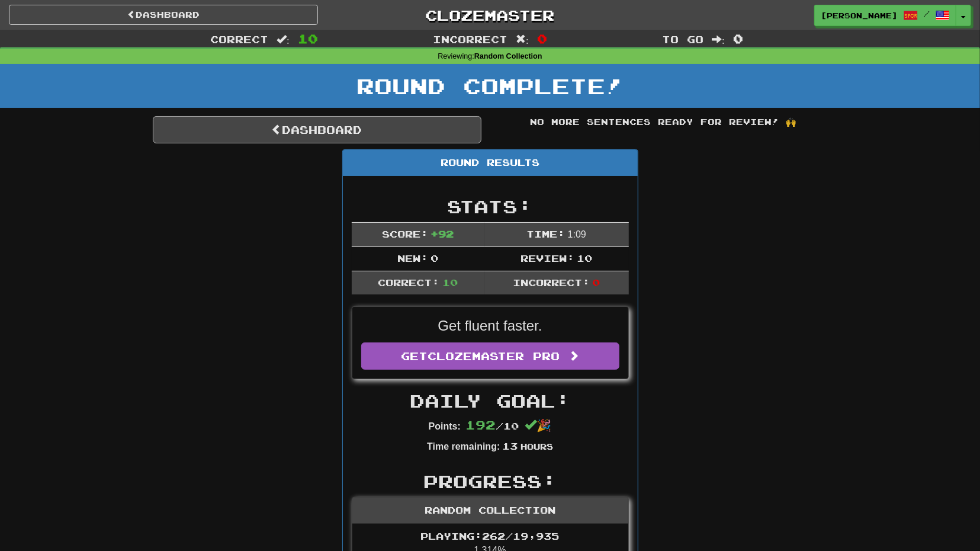  I want to click on span: 13, so click(510, 446).